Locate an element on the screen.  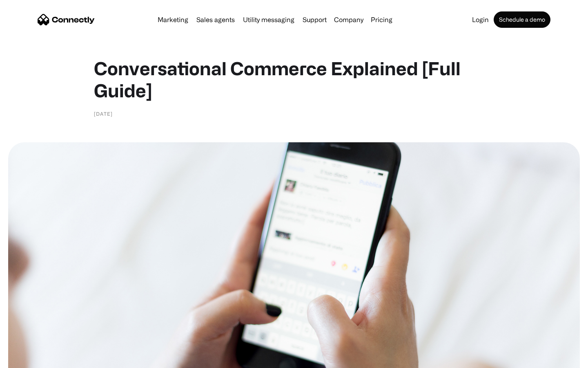
h1: Conversational Commerce Explained [Full Guide] is located at coordinates (294, 80).